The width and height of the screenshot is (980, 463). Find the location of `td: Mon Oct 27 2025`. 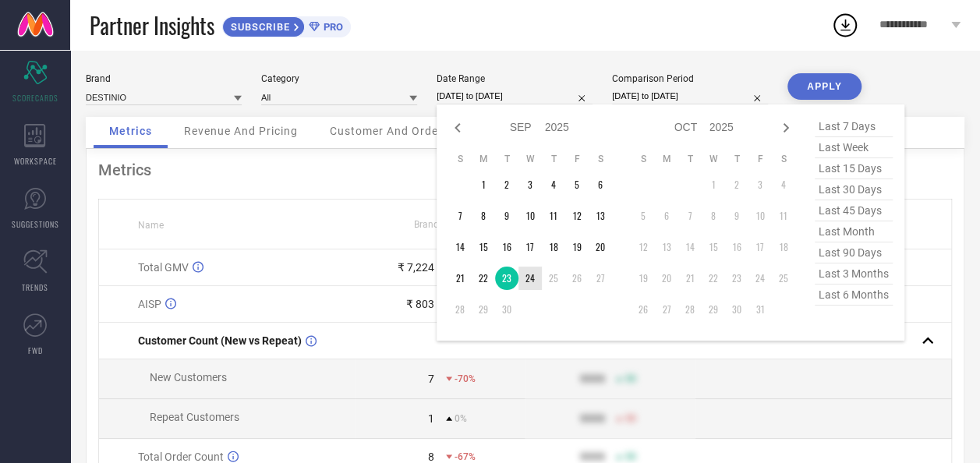

td: Mon Oct 27 2025 is located at coordinates (667, 309).